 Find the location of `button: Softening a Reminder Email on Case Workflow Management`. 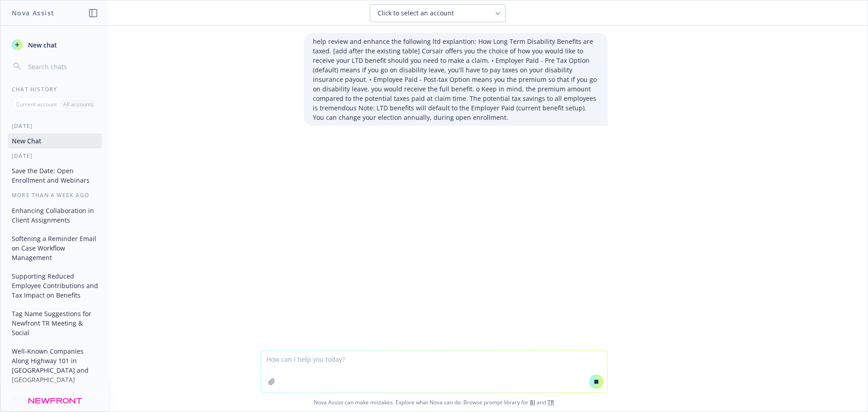

button: Softening a Reminder Email on Case Workflow Management is located at coordinates (54, 248).